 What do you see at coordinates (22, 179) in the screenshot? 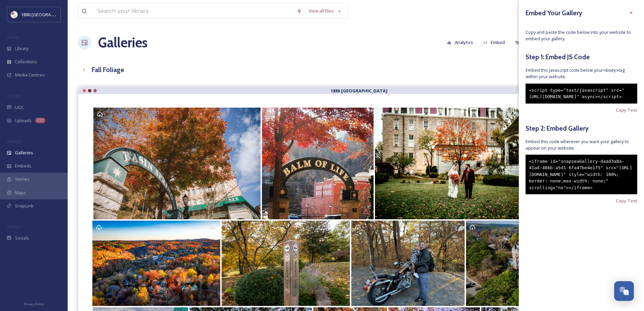
I see `span: Stories` at bounding box center [22, 179].